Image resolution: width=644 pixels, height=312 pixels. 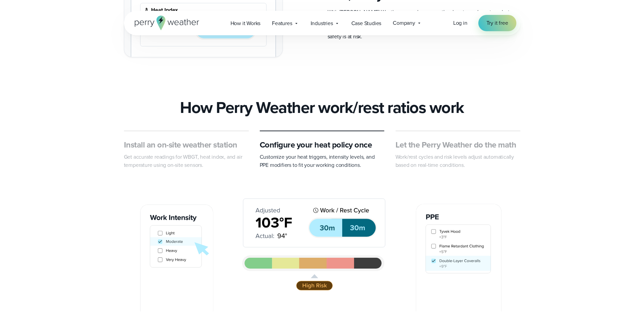 What do you see at coordinates (186, 145) in the screenshot?
I see `h3: Install an on-site weather station` at bounding box center [186, 145].